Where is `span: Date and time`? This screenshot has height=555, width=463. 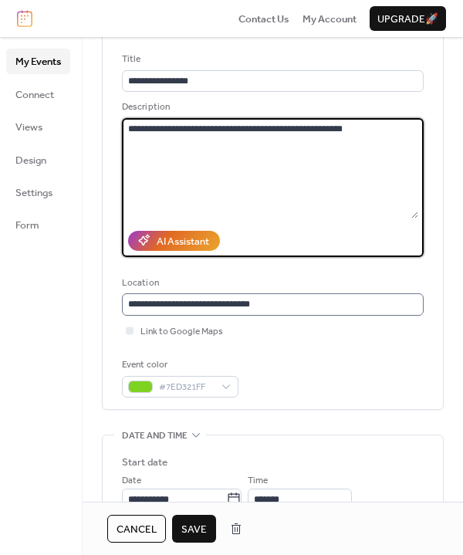 span: Date and time is located at coordinates (154, 436).